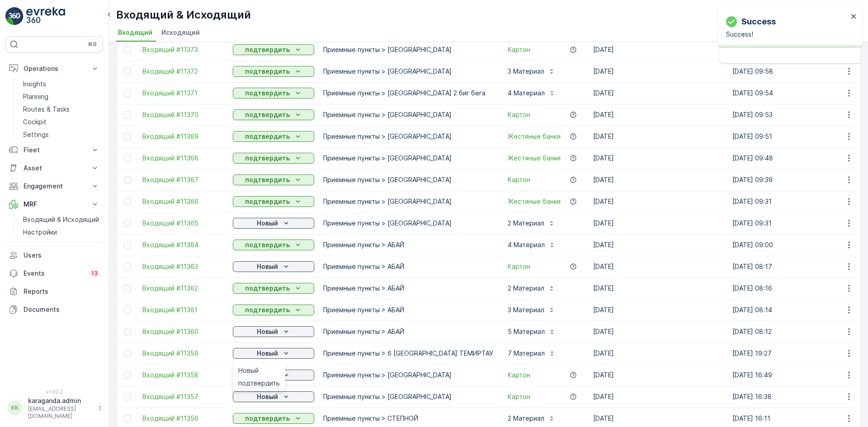 This screenshot has width=868, height=427. Describe the element at coordinates (259, 383) in the screenshot. I see `span: подтвердить` at that location.